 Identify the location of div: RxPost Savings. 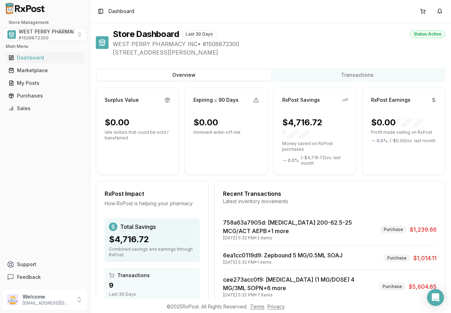
(301, 100).